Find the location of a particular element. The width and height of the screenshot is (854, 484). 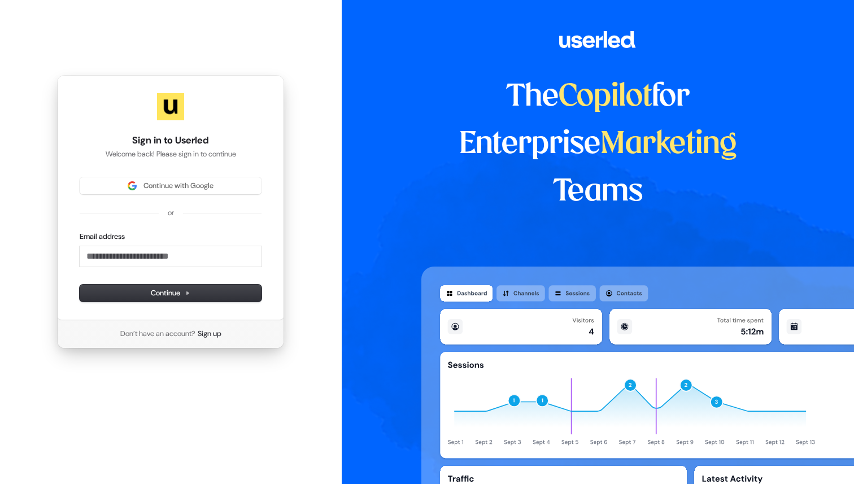

a: Sign up is located at coordinates (210, 334).